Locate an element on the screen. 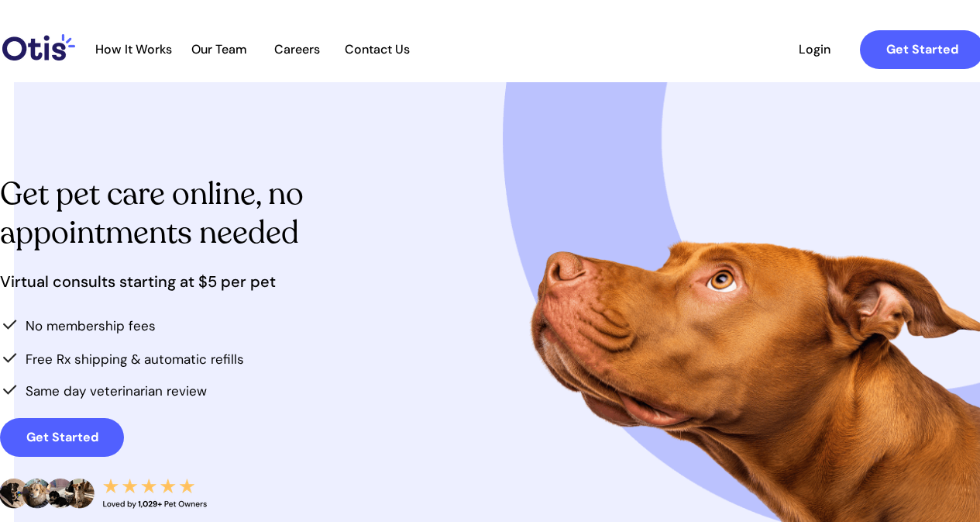 The height and width of the screenshot is (522, 980). span: Free Rx shipping & automatic refills is located at coordinates (135, 358).